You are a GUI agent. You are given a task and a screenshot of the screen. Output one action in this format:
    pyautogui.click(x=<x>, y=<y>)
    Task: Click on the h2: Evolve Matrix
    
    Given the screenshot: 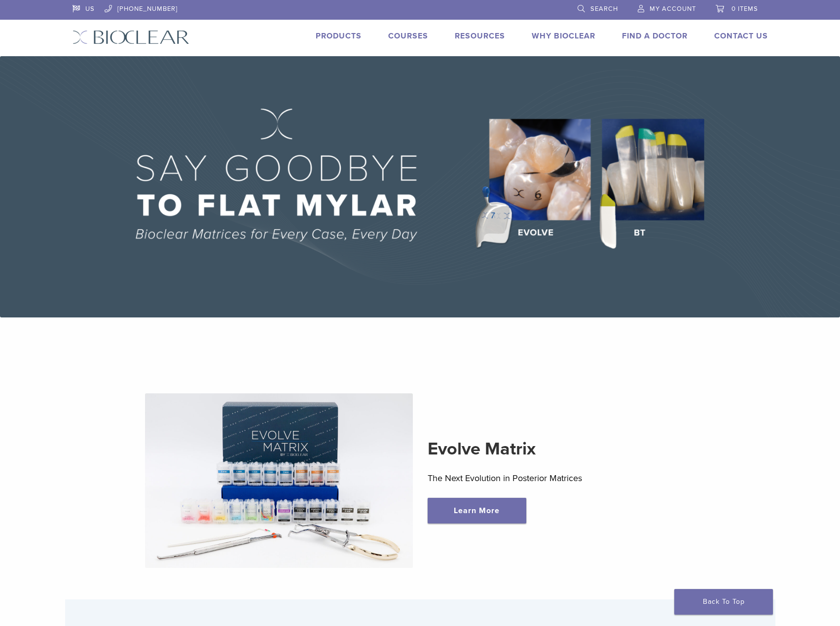 What is the action you would take?
    pyautogui.click(x=561, y=449)
    